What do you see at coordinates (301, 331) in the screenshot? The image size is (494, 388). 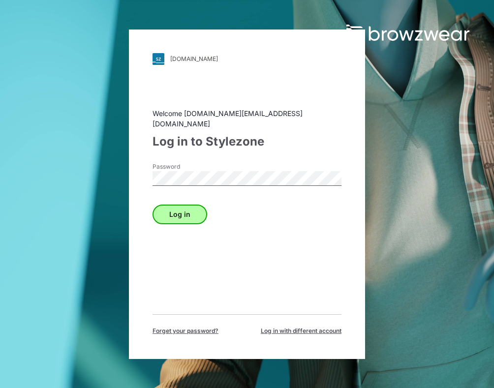 I see `span: Log in with different account` at bounding box center [301, 331].